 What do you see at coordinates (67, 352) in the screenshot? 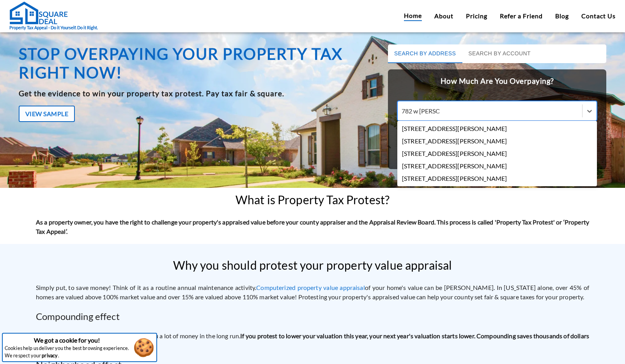
I see `p: Cookies help us deliver you the best browsing experience. We respect your .` at bounding box center [67, 352].